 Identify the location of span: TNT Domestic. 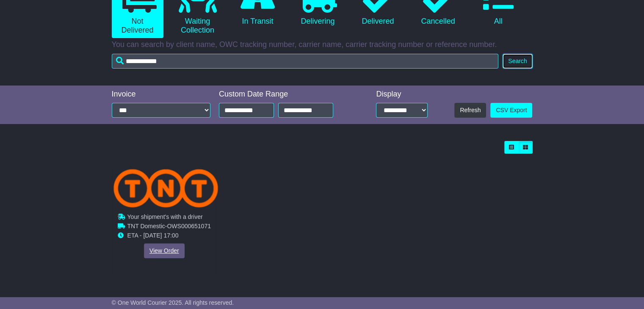
(146, 226).